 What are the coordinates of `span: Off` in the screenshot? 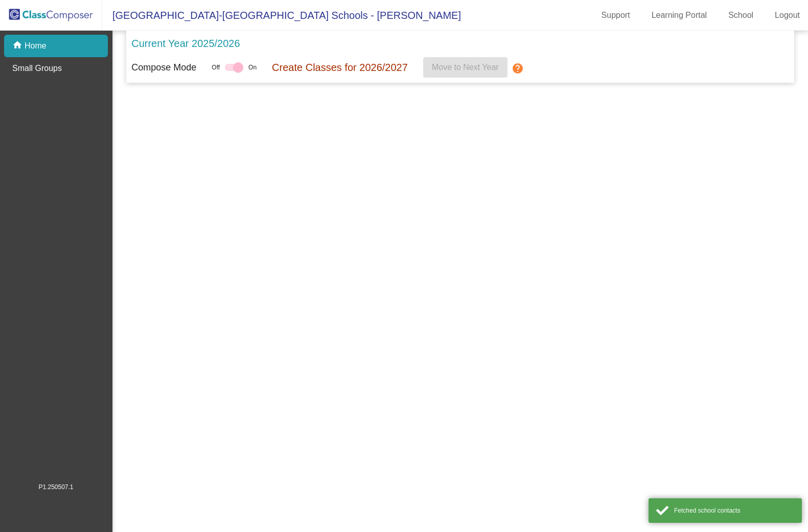 It's located at (216, 68).